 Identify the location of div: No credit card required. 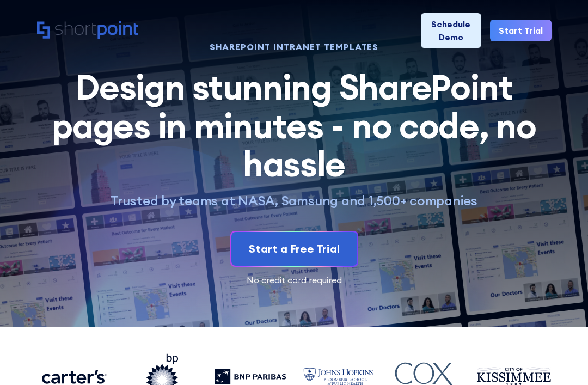
(294, 280).